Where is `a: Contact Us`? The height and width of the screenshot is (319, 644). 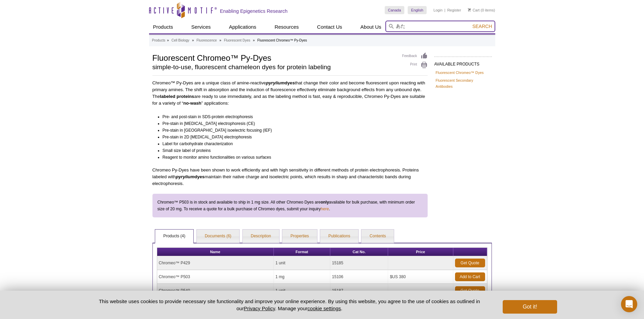
a: Contact Us is located at coordinates (329, 27).